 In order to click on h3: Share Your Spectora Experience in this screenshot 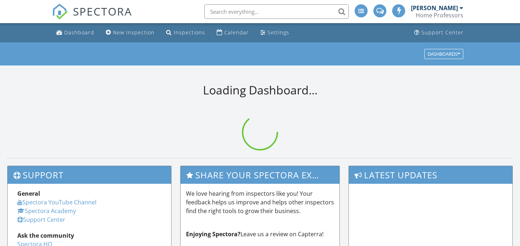, I will do `click(260, 175)`.